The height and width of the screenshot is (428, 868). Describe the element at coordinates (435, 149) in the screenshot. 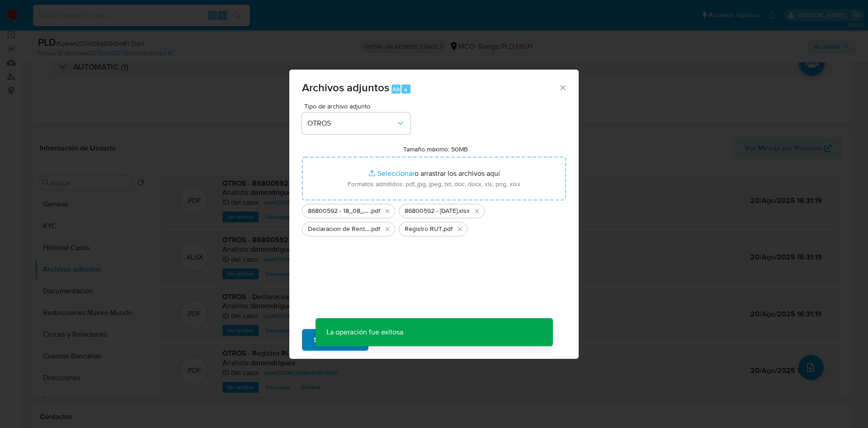

I see `label: Tamaño máximo: 50MB` at that location.